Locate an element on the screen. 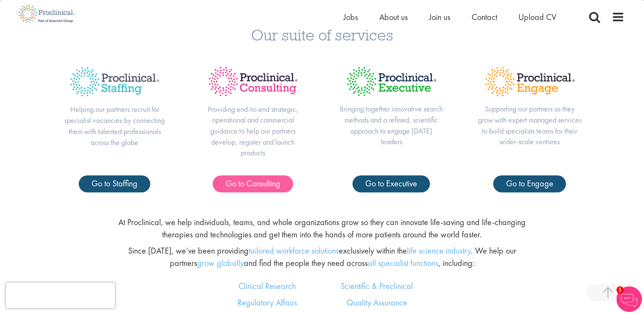 The image size is (644, 314). span: Go to Engage is located at coordinates (530, 184).